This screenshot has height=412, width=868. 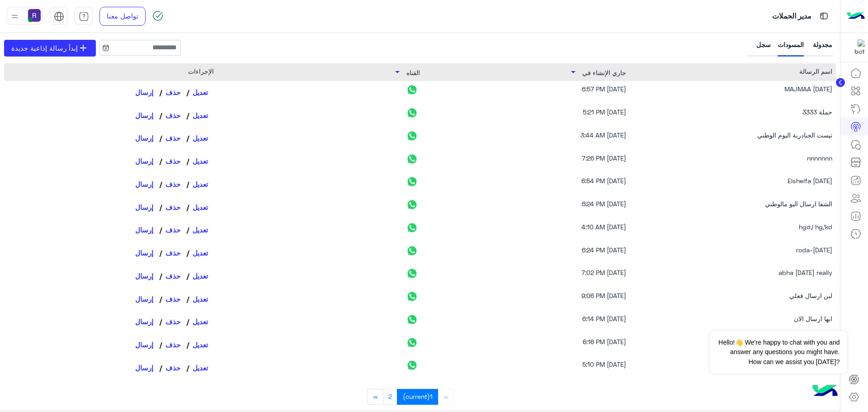 I want to click on img: profile, so click(x=14, y=16).